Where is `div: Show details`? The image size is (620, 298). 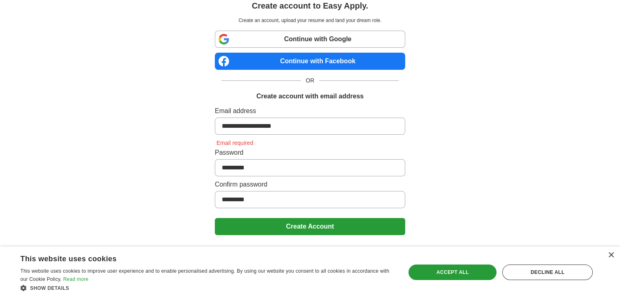 div: Show details is located at coordinates (207, 288).